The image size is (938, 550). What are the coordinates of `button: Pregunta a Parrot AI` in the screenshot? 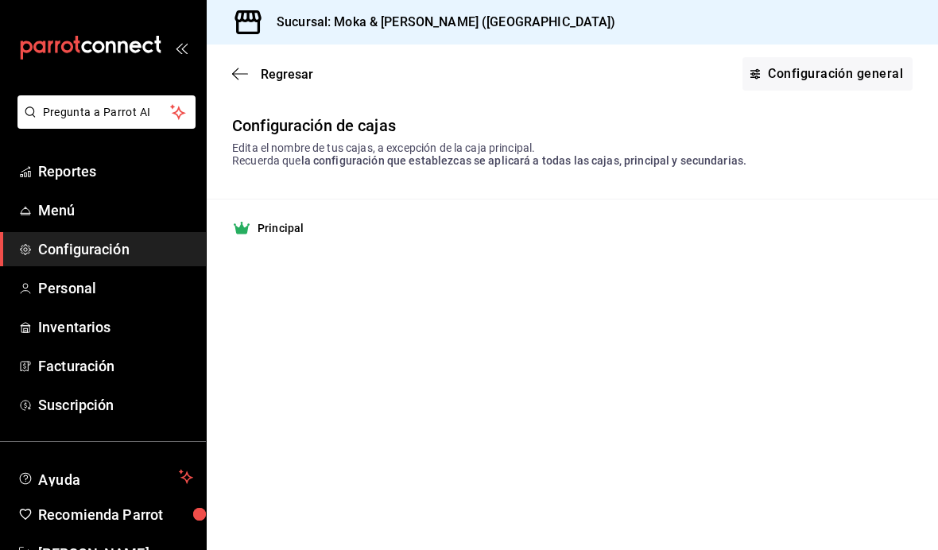 It's located at (107, 112).